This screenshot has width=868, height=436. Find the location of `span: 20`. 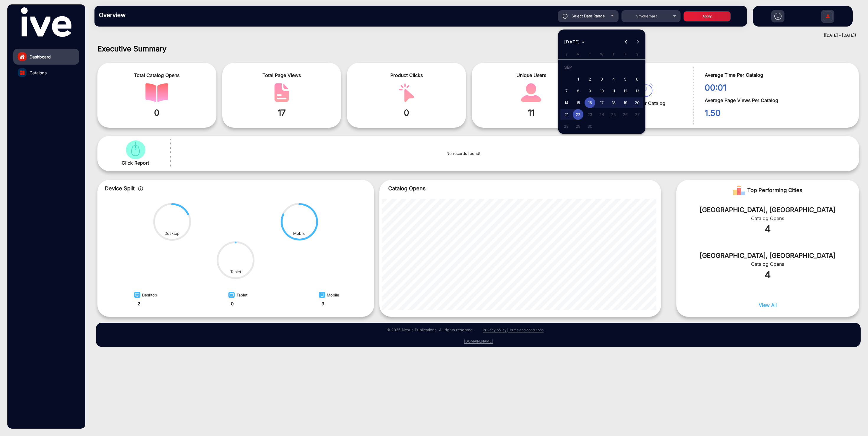

span: 20 is located at coordinates (637, 102).